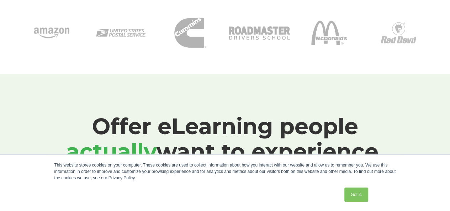  What do you see at coordinates (259, 33) in the screenshot?
I see `img: Roadmaster` at bounding box center [259, 33].